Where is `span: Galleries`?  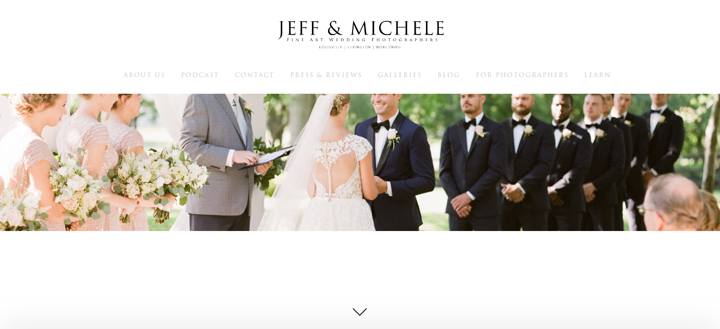
span: Galleries is located at coordinates (400, 75).